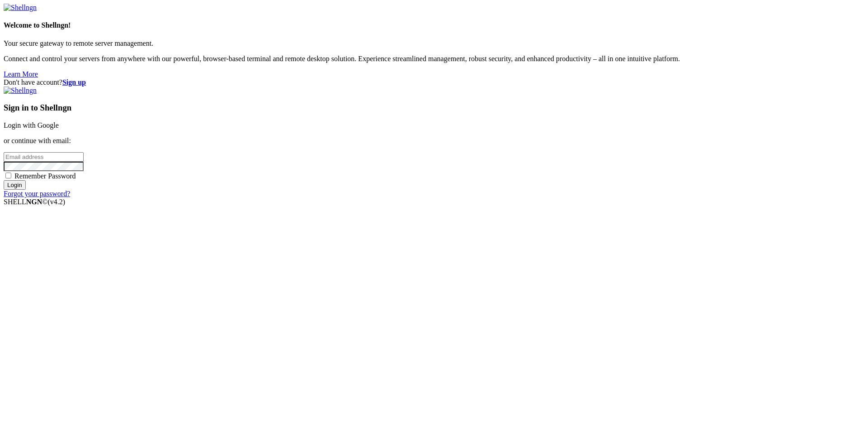  I want to click on h3: Sign in to Shellngn, so click(434, 107).